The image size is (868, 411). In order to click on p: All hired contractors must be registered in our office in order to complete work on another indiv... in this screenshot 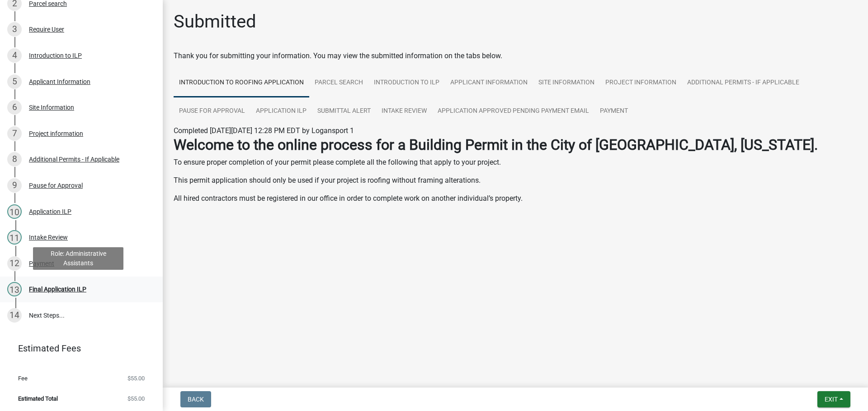, I will do `click(515, 199)`.